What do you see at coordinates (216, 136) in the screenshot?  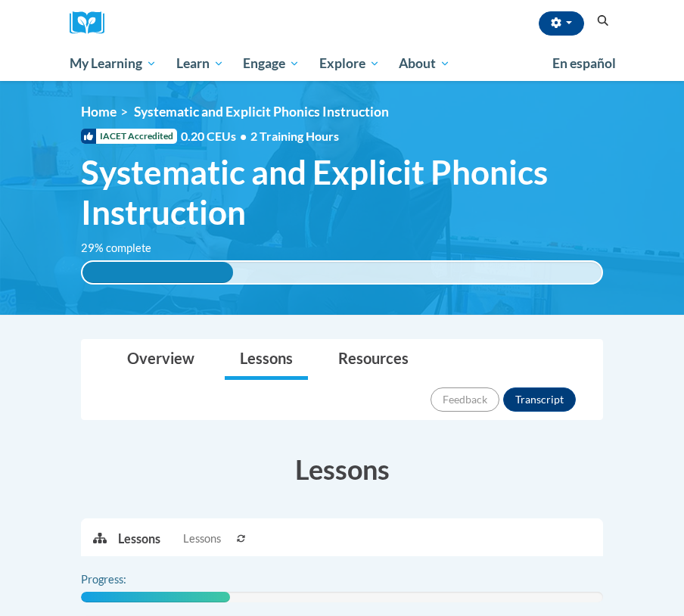 I see `span: 0.20 CEUs` at bounding box center [216, 136].